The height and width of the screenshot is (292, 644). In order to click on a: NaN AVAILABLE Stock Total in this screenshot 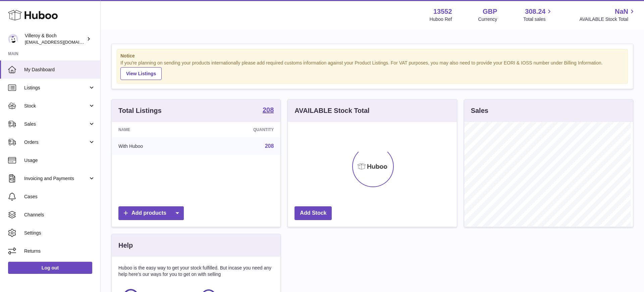, I will do `click(608, 15)`.